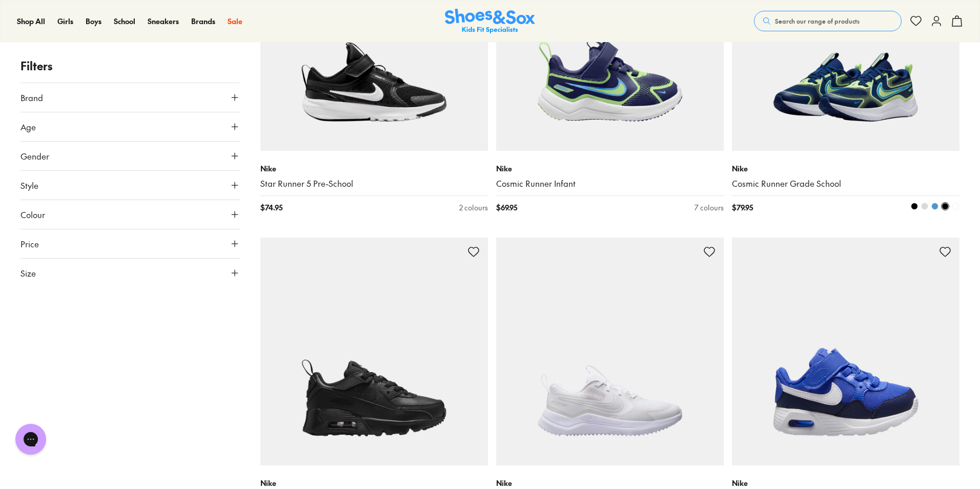  I want to click on span: Boys, so click(93, 21).